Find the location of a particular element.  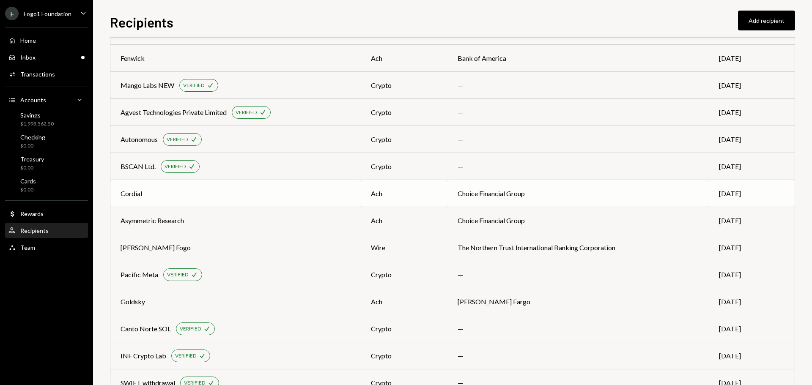

div: Fogo1 Foundation is located at coordinates (47, 14).